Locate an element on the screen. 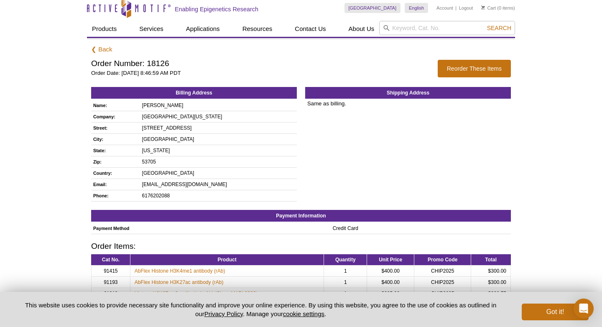  button: Search is located at coordinates (500, 28).